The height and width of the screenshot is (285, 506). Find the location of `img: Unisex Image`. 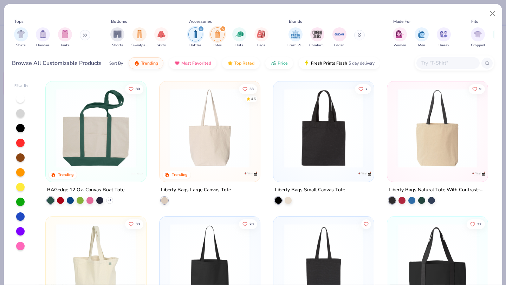

img: Unisex Image is located at coordinates (444, 34).